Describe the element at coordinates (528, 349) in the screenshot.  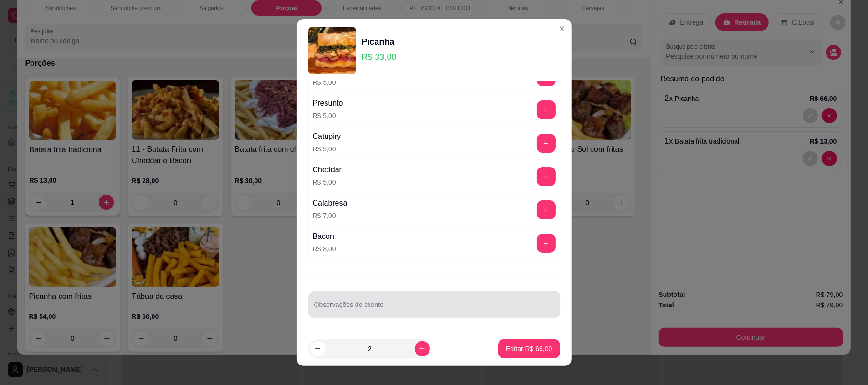
I see `button: Editar R$ 66,00` at that location.